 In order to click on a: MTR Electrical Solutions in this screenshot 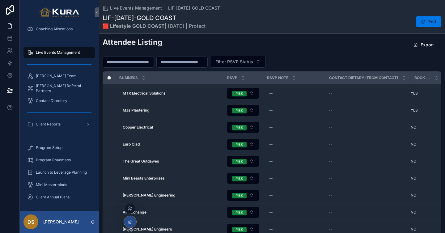, I will do `click(166, 93)`.